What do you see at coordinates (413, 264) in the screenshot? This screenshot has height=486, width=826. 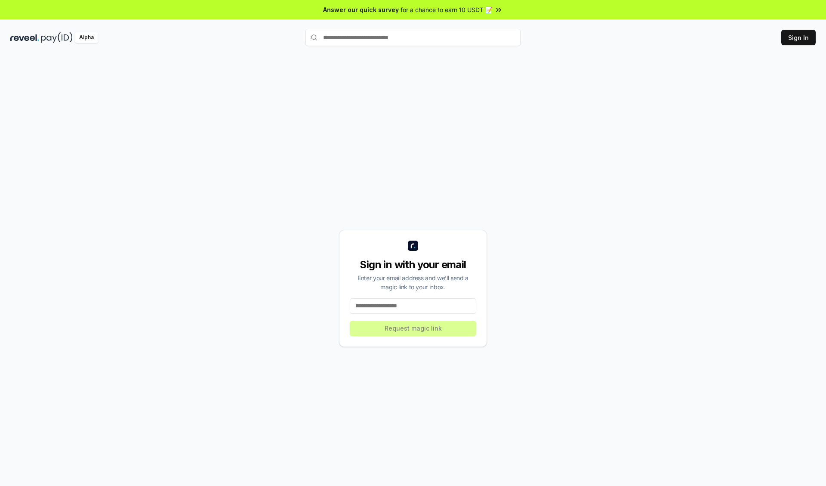 I see `div: Sign in with your email` at bounding box center [413, 264].